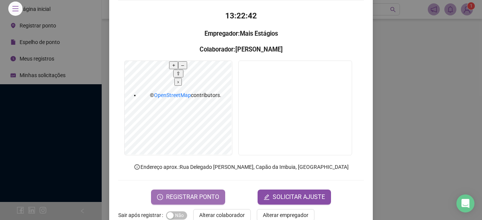 This screenshot has height=220, width=482. Describe the element at coordinates (241, 16) in the screenshot. I see `time: 13:22:42` at that location.